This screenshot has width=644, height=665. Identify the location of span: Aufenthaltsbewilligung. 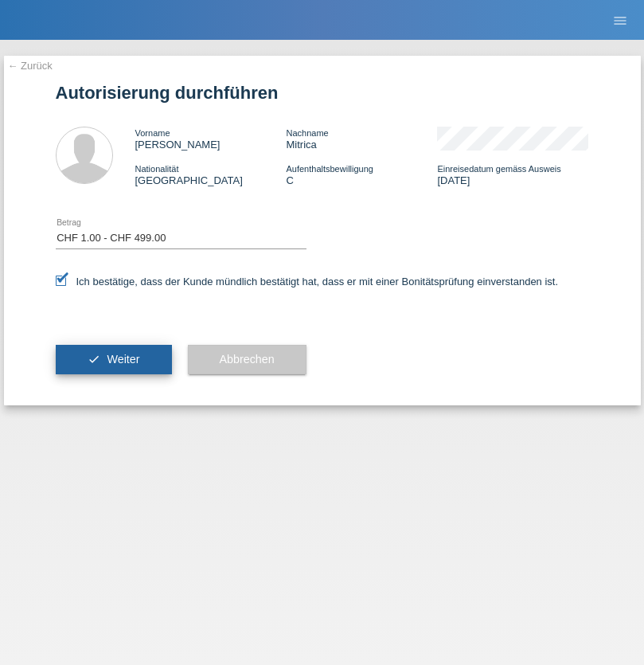
(328, 169).